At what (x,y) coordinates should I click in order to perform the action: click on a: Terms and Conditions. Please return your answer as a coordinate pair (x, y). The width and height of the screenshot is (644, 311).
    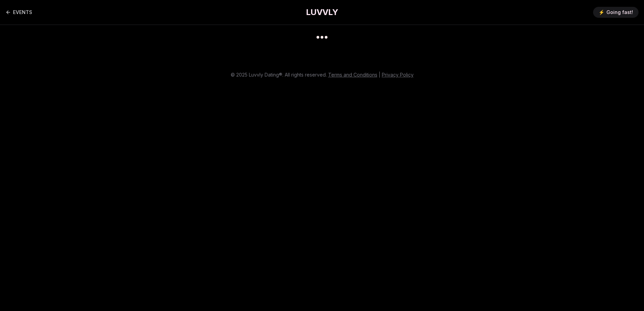
    Looking at the image, I should click on (353, 74).